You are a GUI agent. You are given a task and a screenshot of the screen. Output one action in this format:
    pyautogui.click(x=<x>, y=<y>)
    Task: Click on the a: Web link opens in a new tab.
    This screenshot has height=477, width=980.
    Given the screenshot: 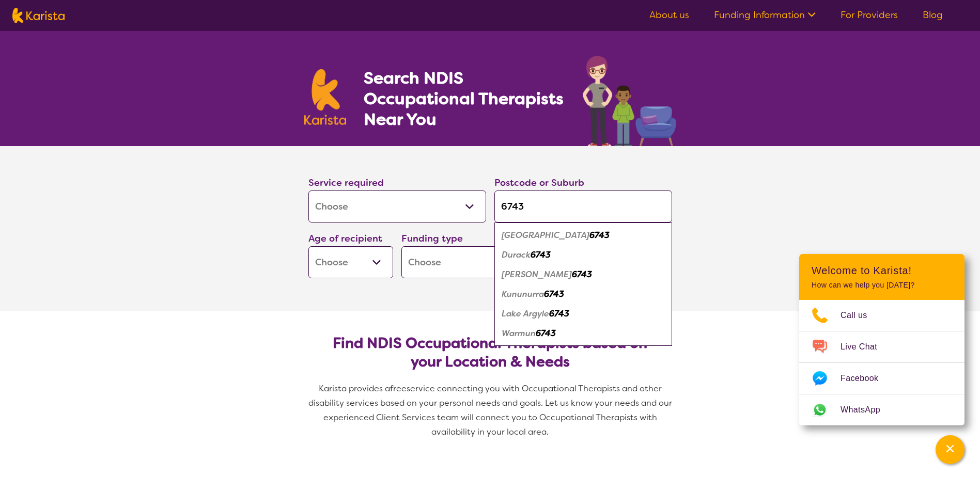 What is the action you would take?
    pyautogui.click(x=882, y=410)
    